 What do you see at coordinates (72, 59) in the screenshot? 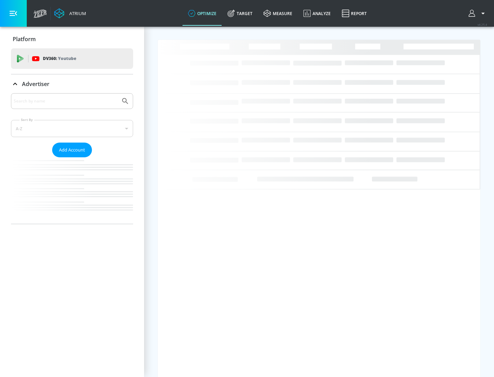
I see `div: DV360: Youtube` at bounding box center [72, 59].